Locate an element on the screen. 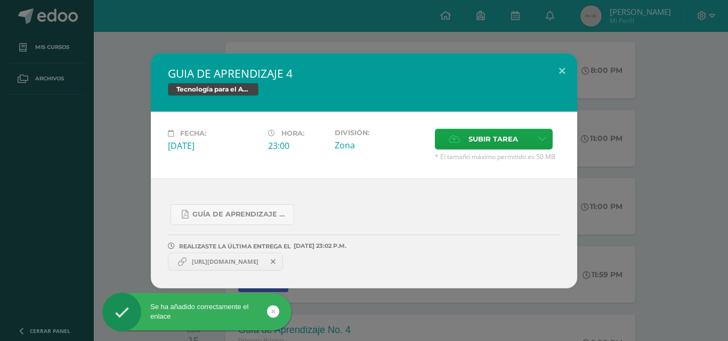  span: * El tamaño máximo permitido es 50 MB is located at coordinates (497, 157).